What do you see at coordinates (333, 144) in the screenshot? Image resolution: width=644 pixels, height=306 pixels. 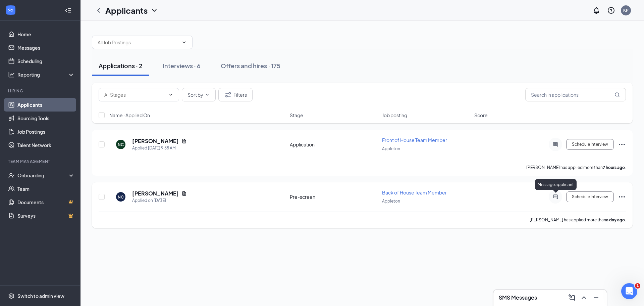 I see `div: Application` at bounding box center [333, 144].